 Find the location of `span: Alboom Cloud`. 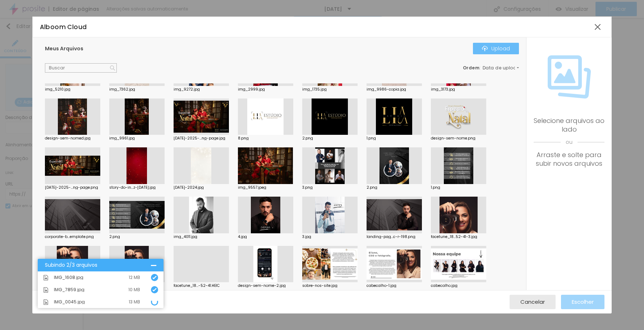

span: Alboom Cloud is located at coordinates (63, 27).